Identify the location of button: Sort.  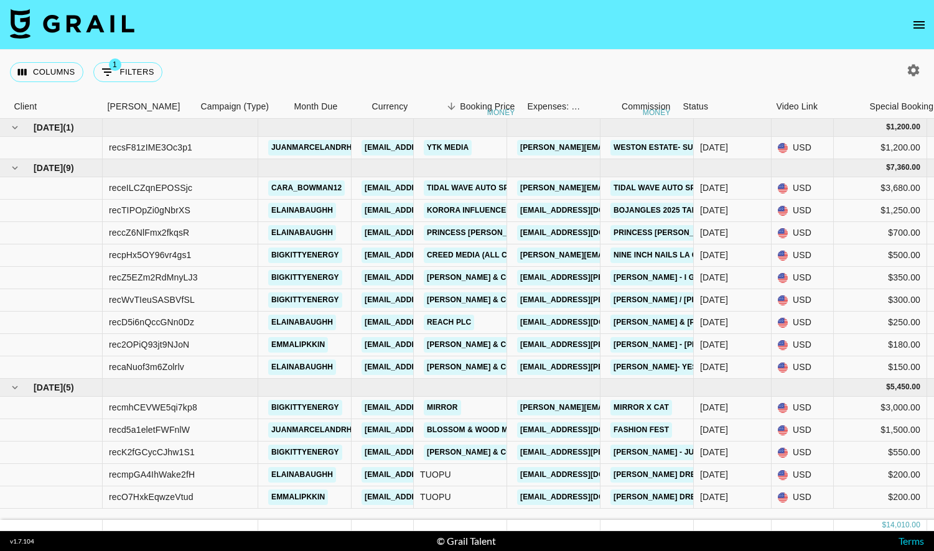
(451, 106).